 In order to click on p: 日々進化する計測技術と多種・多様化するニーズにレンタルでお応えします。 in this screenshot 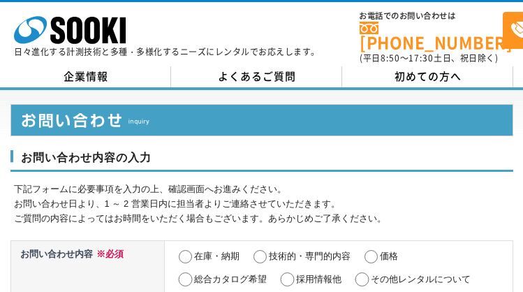, I will do `click(167, 52)`.